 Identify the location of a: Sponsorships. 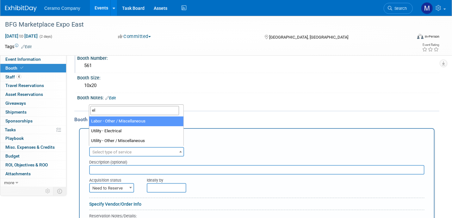
(33, 121).